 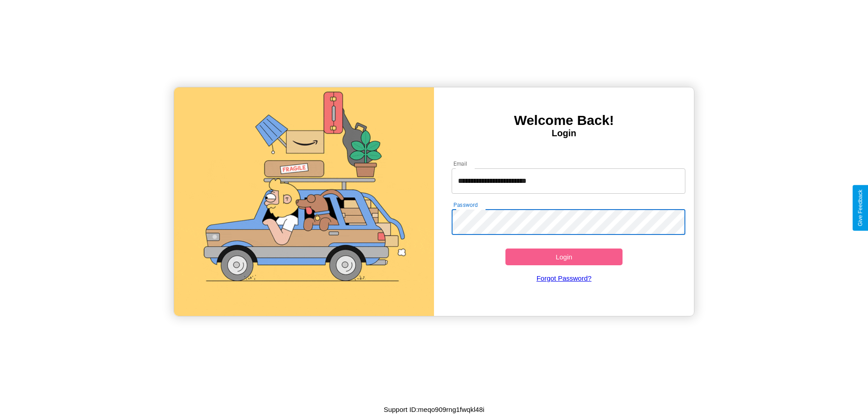 I want to click on h4: Login, so click(x=564, y=133).